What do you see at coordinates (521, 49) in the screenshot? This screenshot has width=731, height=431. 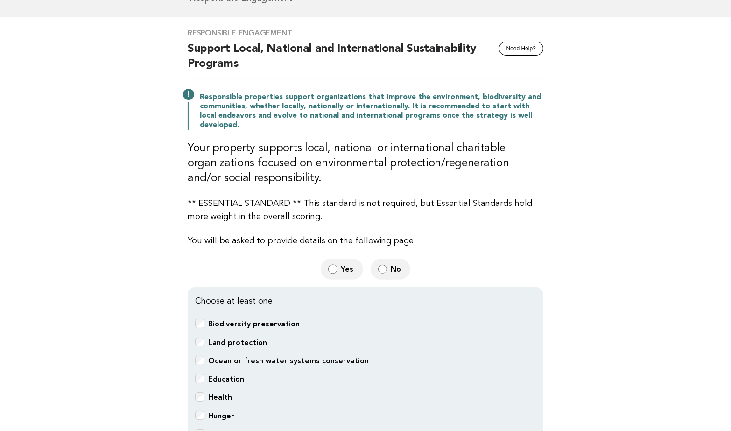 I see `button: Need Help?` at bounding box center [521, 49].